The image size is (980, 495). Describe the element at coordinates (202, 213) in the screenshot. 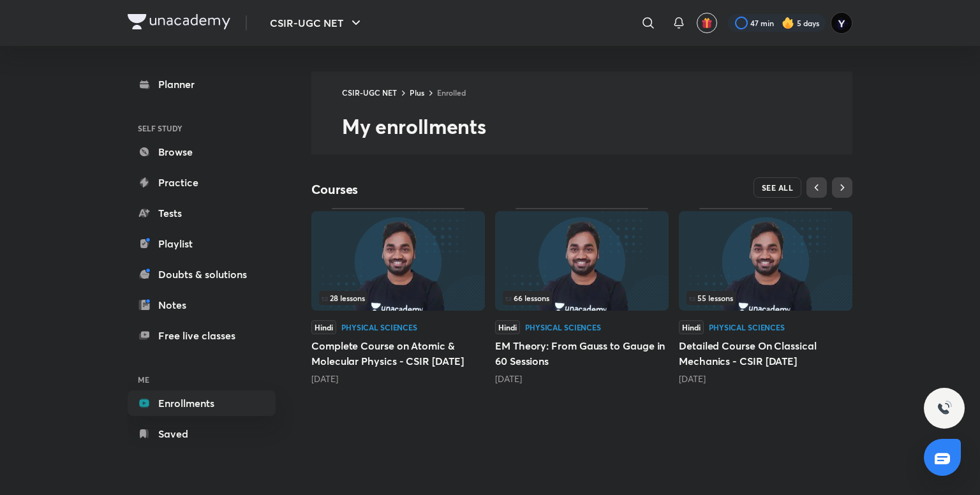

I see `a: Tests` at that location.